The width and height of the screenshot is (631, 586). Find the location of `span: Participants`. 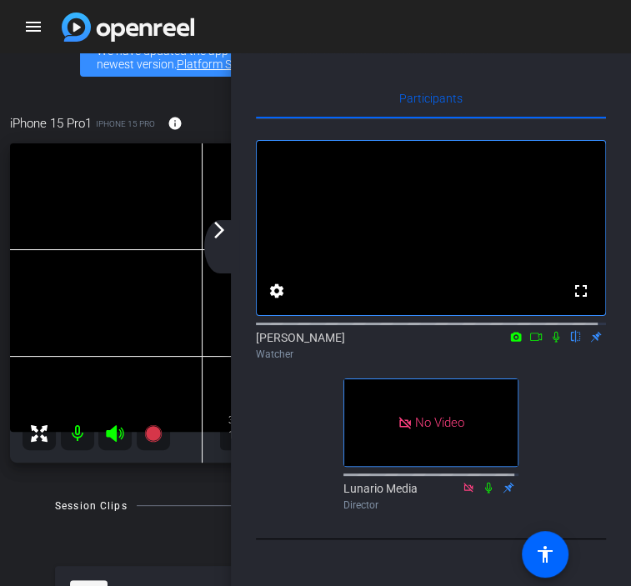

span: Participants is located at coordinates (431, 98).